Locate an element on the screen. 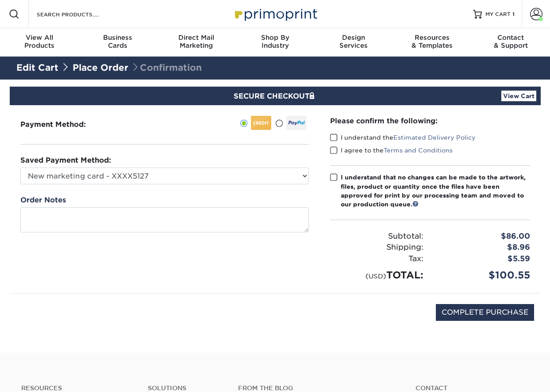  div: Marketing is located at coordinates (196, 41).